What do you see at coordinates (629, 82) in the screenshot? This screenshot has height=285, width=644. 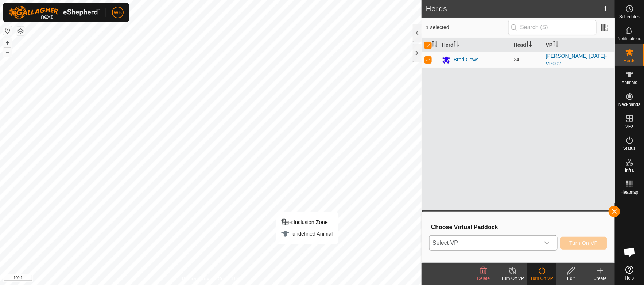 I see `span: Animals` at bounding box center [629, 82].